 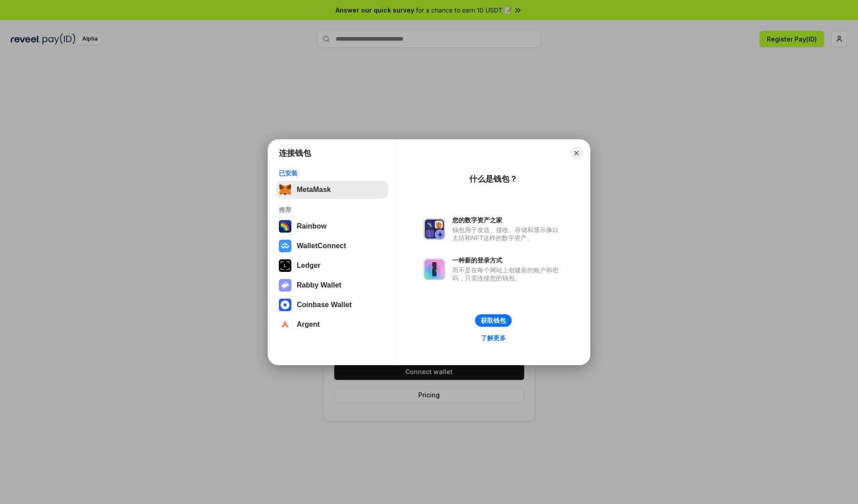 I want to click on div: WalletConnect, so click(x=321, y=246).